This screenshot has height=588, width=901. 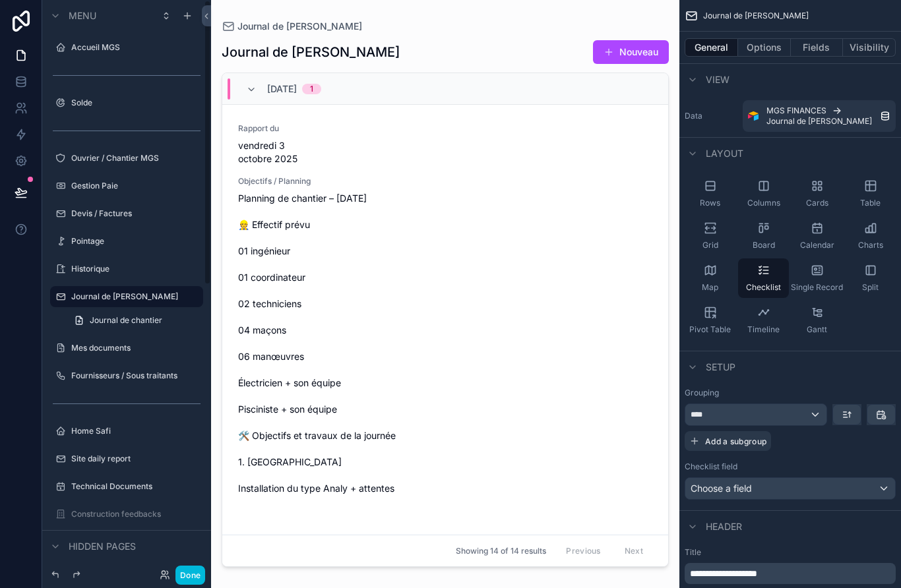 I want to click on a: Ouvrier / Chantier MGS, so click(x=133, y=158).